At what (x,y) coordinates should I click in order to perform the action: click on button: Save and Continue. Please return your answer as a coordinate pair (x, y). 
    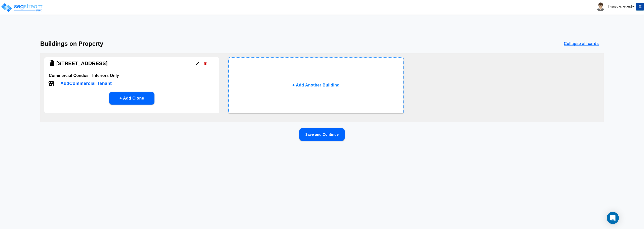
    Looking at the image, I should click on (322, 134).